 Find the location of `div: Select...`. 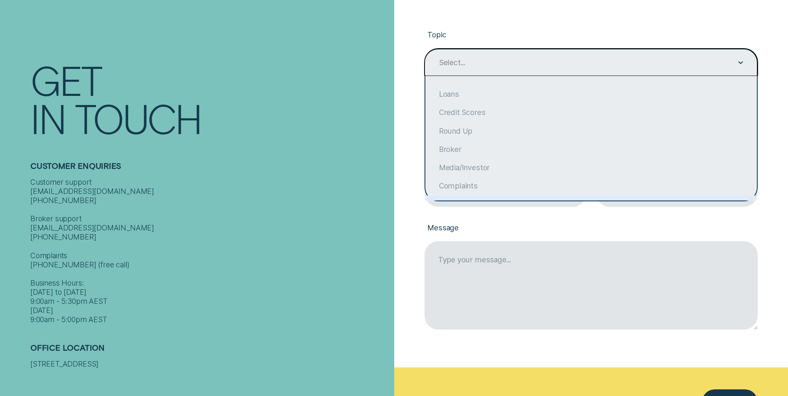

div: Select... is located at coordinates (452, 63).